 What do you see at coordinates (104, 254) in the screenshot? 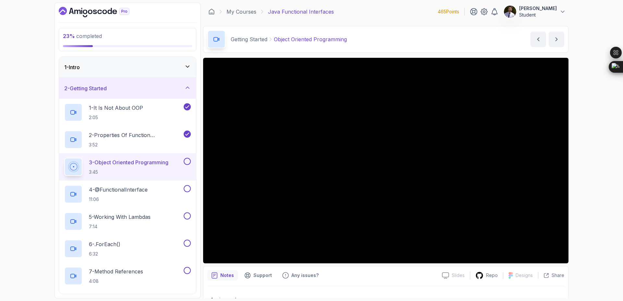
I see `p: 6:32` at bounding box center [104, 254].